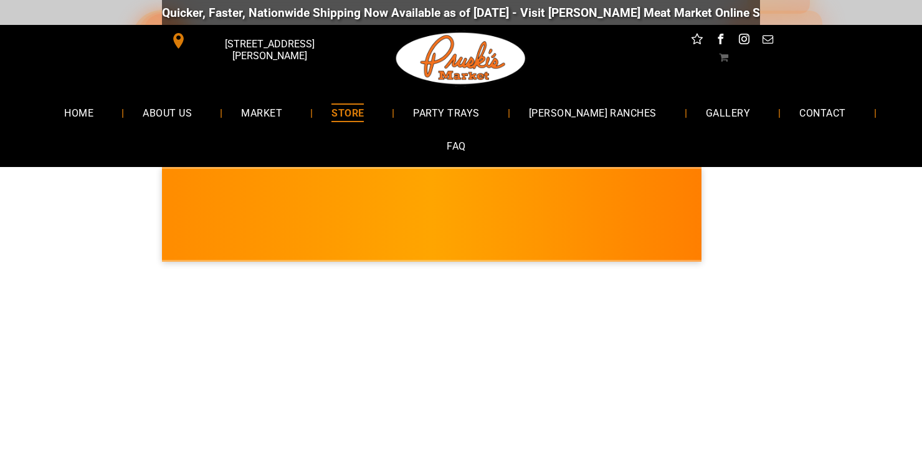  What do you see at coordinates (745, 41) in the screenshot?
I see `a: instagram` at bounding box center [745, 41].